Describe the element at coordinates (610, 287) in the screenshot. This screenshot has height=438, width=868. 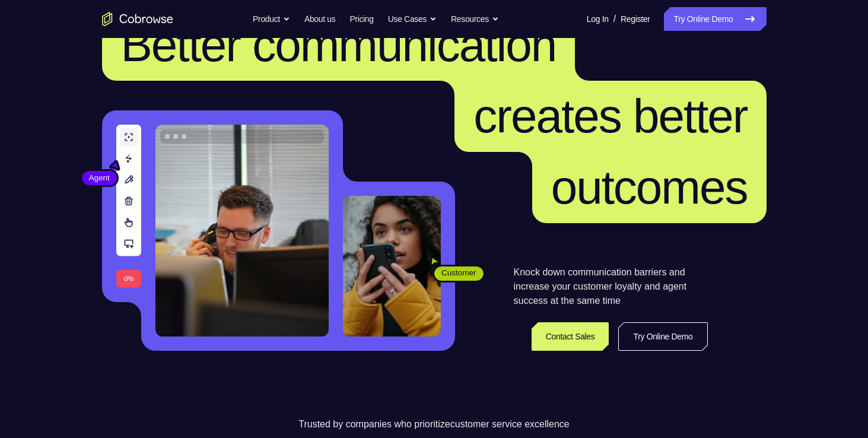
I see `p: Knock down communication barriers and increase your customer loyalty and agent success at the sam...` at that location.